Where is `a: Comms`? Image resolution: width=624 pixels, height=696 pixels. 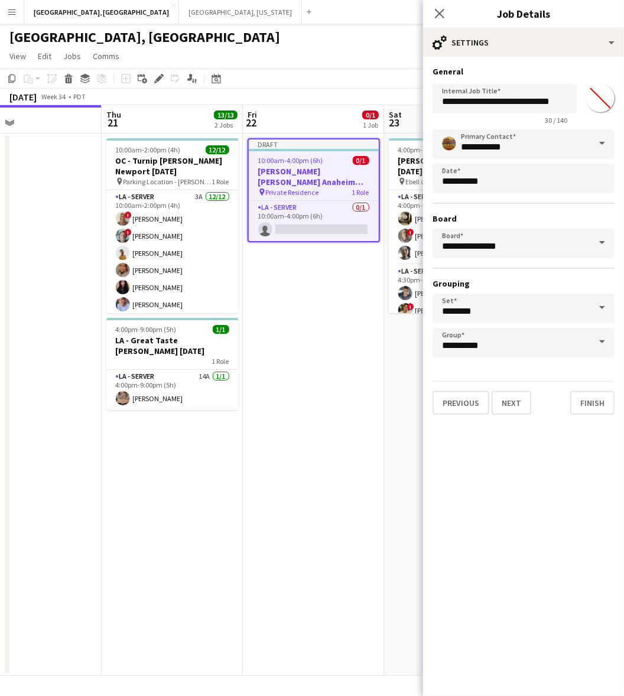
a: Comms is located at coordinates (106, 56).